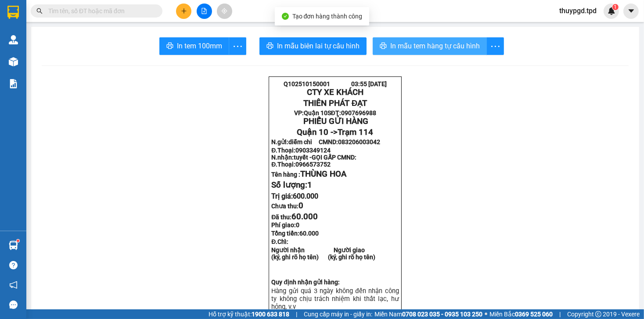 This screenshot has width=644, height=319. Describe the element at coordinates (534, 314) in the screenshot. I see `strong: 0369 525 060` at that location.